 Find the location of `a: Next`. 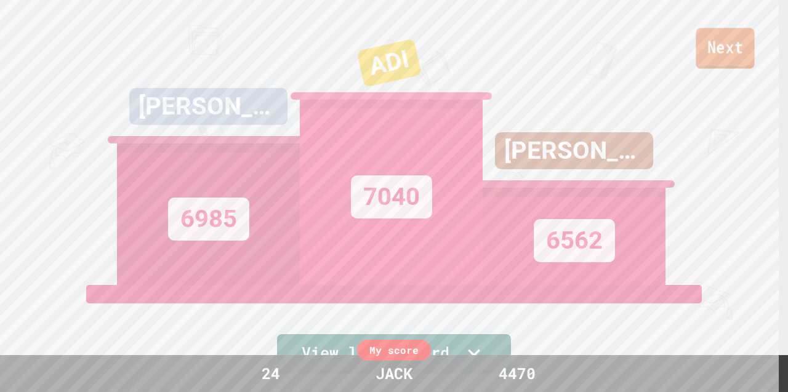

a: Next is located at coordinates (724, 48).